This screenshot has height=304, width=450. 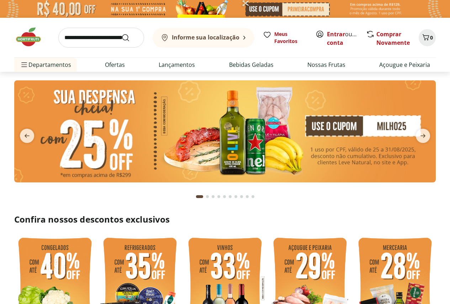 I want to click on a: Açougue e Peixaria, so click(x=404, y=65).